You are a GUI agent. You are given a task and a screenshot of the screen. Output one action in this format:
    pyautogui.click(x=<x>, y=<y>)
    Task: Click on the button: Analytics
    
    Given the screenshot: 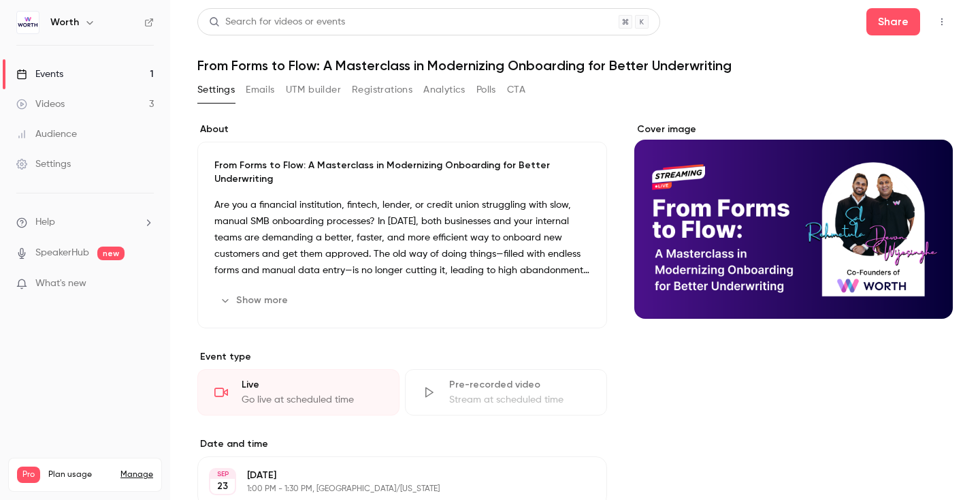 What is the action you would take?
    pyautogui.click(x=444, y=90)
    